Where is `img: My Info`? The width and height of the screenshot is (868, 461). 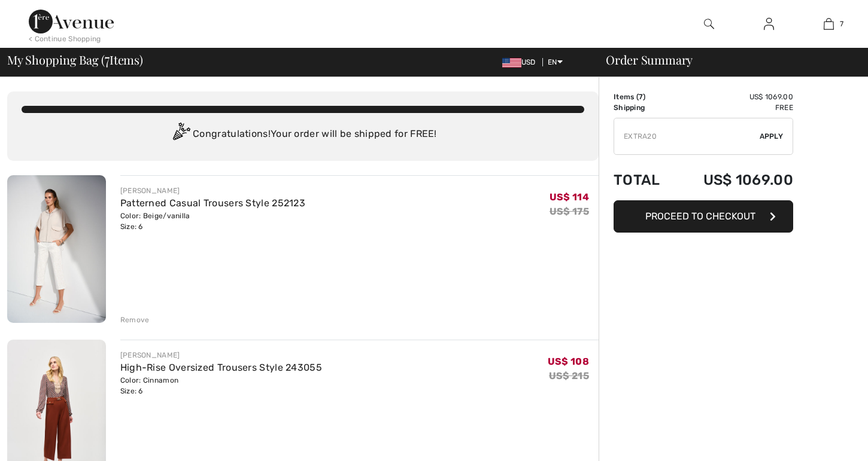
img: My Info is located at coordinates (769, 24).